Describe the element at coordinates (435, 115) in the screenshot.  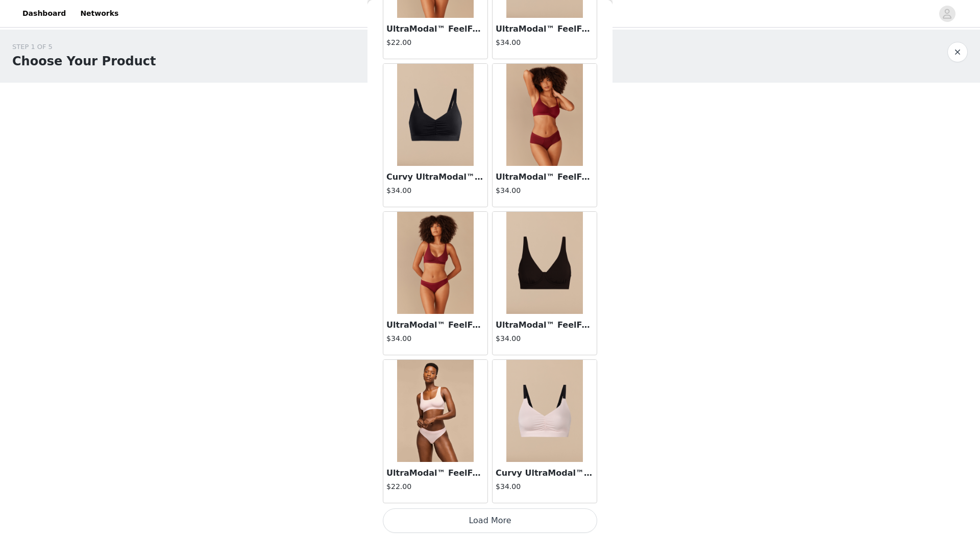
I see `img: Curvy UltraModal™ FeelFree Ruched Bralette | Black` at that location.